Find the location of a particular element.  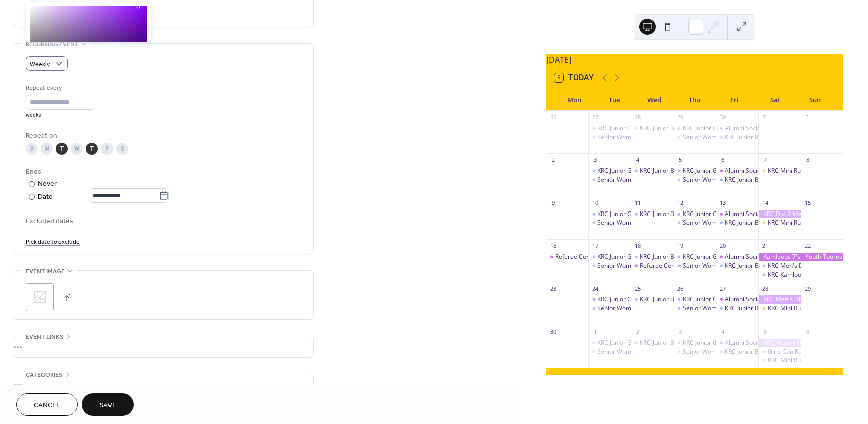

div: 20 is located at coordinates (722, 246).